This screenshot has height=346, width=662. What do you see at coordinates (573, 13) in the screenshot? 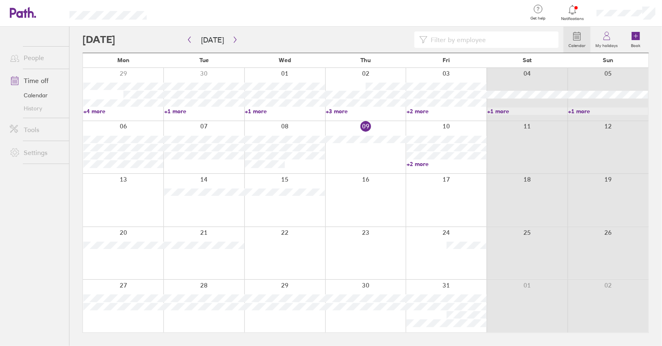
I see `a: Notifications` at bounding box center [573, 13].